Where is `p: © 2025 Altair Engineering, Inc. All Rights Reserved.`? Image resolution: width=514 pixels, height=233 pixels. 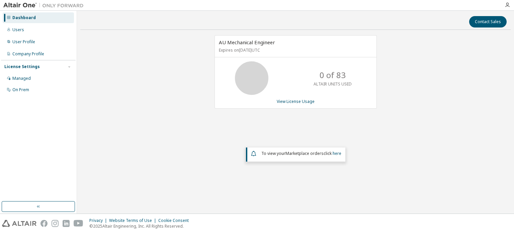
p: © 2025 Altair Engineering, Inc. All Rights Reserved. is located at coordinates (141, 226).